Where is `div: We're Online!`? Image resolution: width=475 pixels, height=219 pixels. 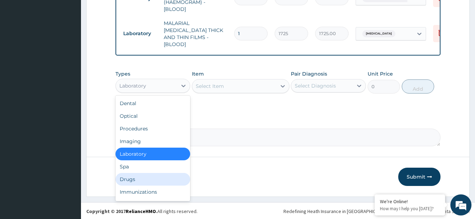
div: We're Online! is located at coordinates (410, 202).